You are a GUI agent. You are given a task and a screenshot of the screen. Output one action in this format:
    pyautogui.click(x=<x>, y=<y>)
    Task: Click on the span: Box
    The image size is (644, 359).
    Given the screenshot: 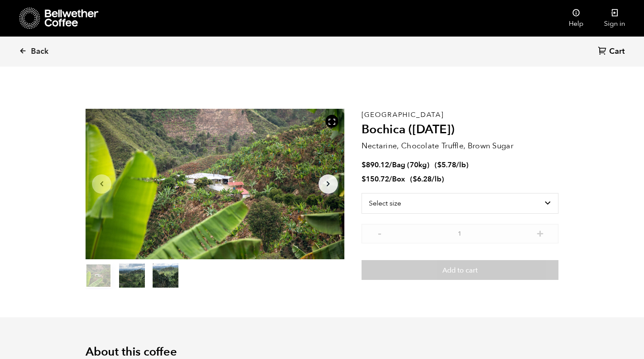 What is the action you would take?
    pyautogui.click(x=398, y=179)
    